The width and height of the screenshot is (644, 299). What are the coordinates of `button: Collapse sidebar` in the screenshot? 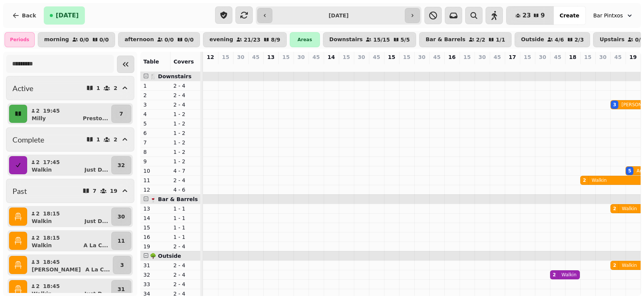 It's located at (125, 64).